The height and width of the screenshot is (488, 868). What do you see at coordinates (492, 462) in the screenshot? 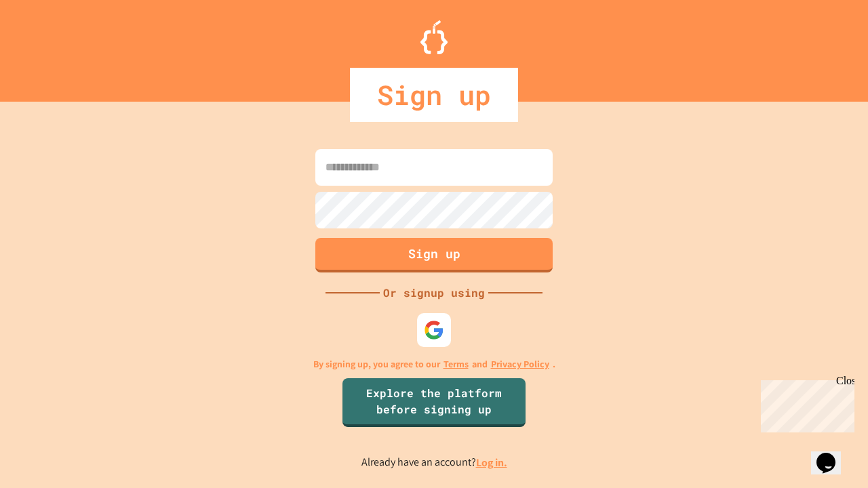
I see `a: Log in.` at bounding box center [492, 462].